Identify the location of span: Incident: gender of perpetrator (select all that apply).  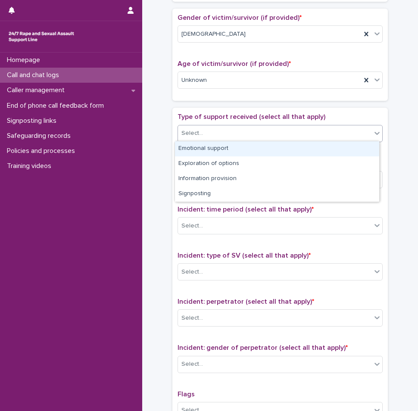
(262, 347).